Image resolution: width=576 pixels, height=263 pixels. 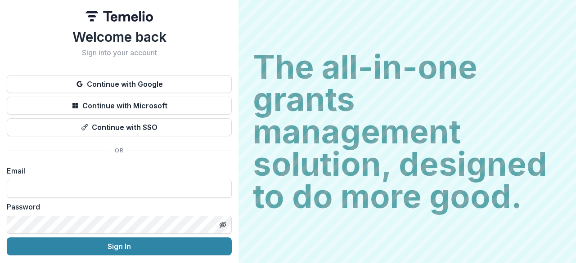 I want to click on img: Temelio, so click(x=119, y=16).